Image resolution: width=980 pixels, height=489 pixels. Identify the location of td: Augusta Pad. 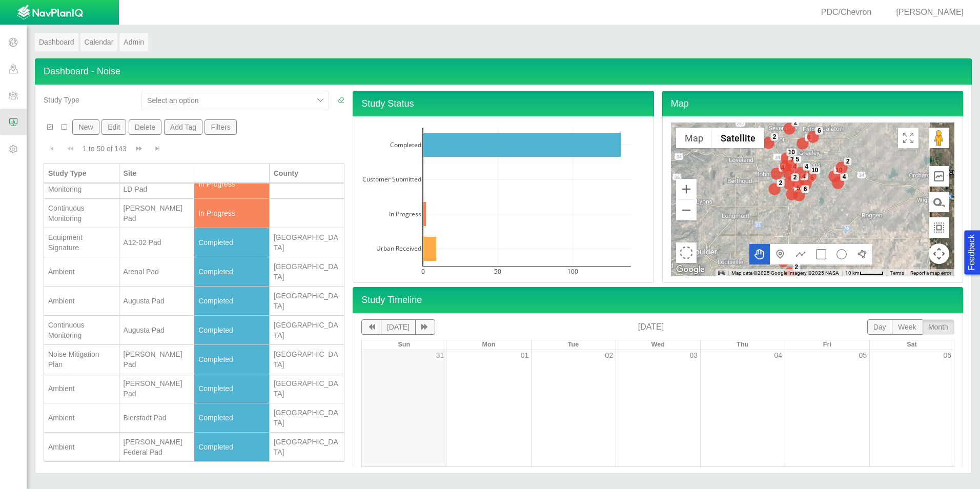
(156, 301).